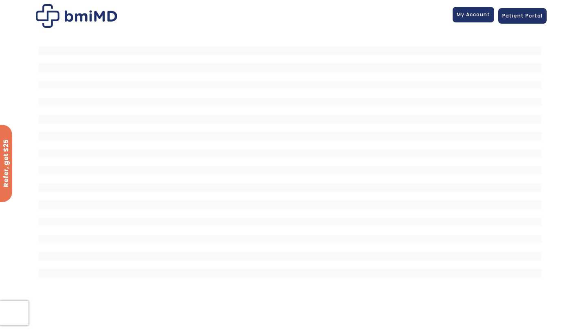 Image resolution: width=580 pixels, height=331 pixels. Describe the element at coordinates (523, 16) in the screenshot. I see `a: Patient Portal` at that location.